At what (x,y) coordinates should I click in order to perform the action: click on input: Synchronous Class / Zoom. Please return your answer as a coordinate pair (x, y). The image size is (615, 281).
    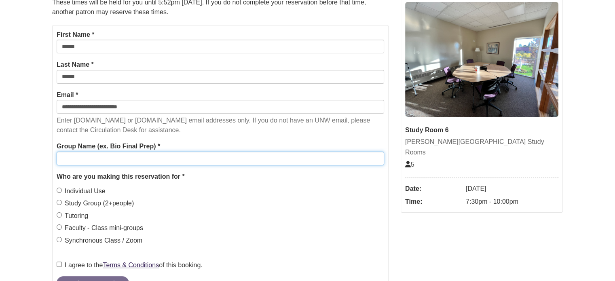
    Looking at the image, I should click on (59, 239).